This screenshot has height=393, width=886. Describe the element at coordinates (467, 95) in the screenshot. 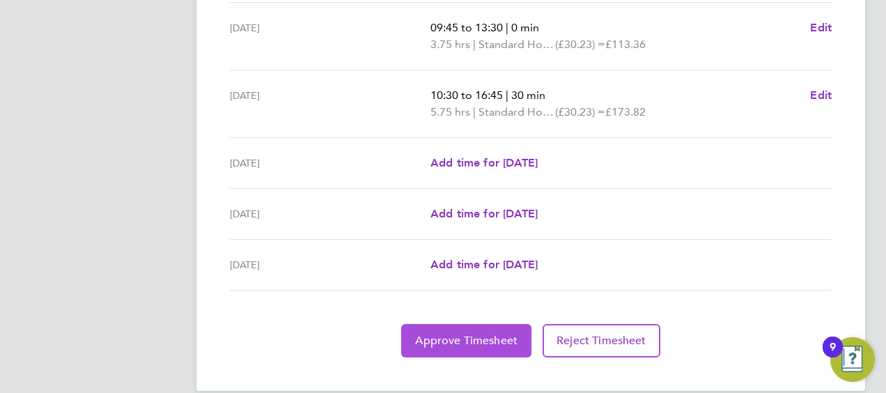

I see `span: 10:30 to 16:45` at that location.